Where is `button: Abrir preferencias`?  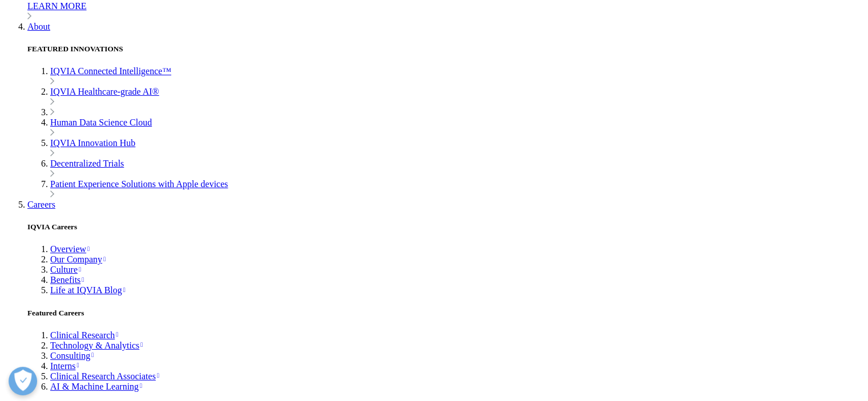
button: Abrir preferencias is located at coordinates (23, 381).